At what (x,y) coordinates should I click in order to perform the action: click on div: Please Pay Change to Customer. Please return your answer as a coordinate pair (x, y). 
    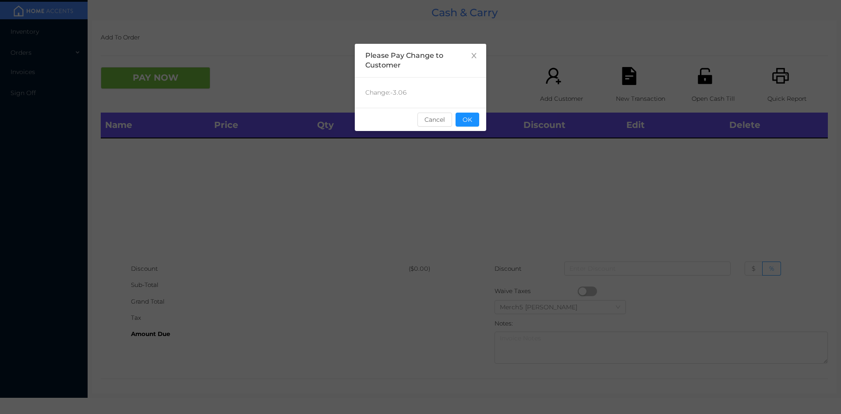
    Looking at the image, I should click on (421, 60).